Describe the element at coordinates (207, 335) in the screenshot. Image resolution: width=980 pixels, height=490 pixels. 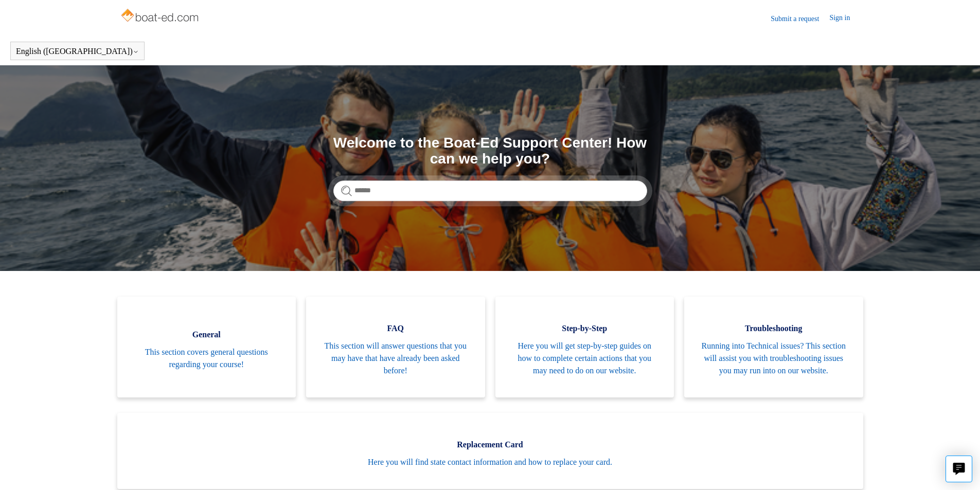
I see `span: General` at that location.